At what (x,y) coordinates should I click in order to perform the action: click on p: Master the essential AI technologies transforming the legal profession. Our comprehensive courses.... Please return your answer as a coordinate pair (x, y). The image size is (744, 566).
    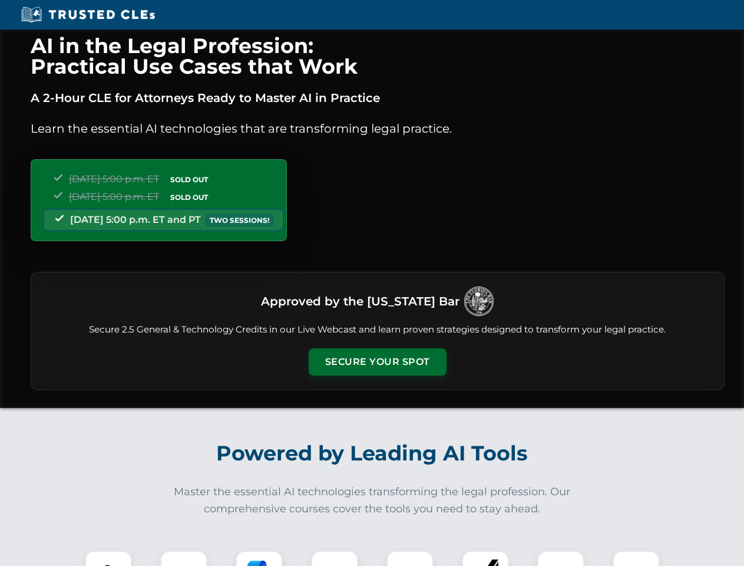
    Looking at the image, I should click on (372, 500).